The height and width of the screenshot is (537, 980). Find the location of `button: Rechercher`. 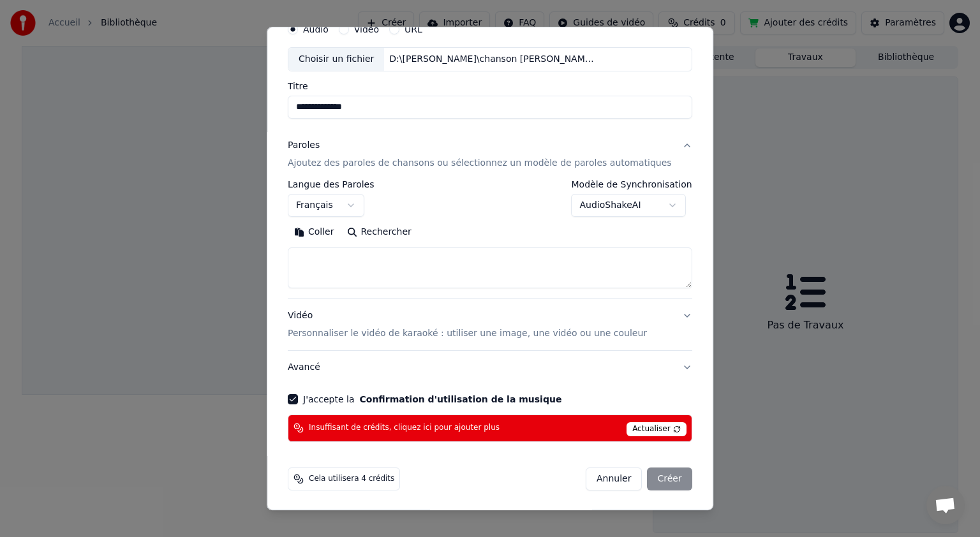

button: Rechercher is located at coordinates (379, 232).